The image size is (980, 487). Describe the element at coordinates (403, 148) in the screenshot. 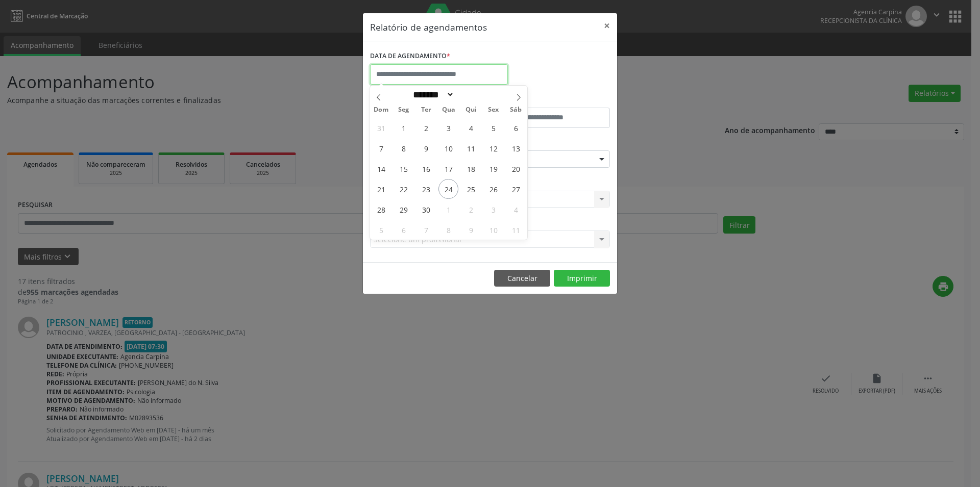

I see `span: Setembro 8, 2025` at that location.